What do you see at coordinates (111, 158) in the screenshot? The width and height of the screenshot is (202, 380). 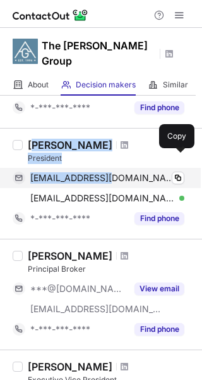 I see `div: President` at bounding box center [111, 158].